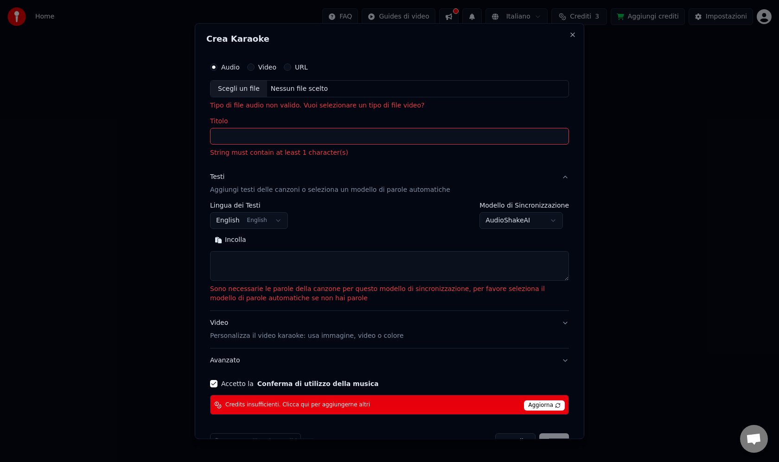 This screenshot has width=779, height=462. What do you see at coordinates (544, 406) in the screenshot?
I see `span: Aggiorna` at bounding box center [544, 406].